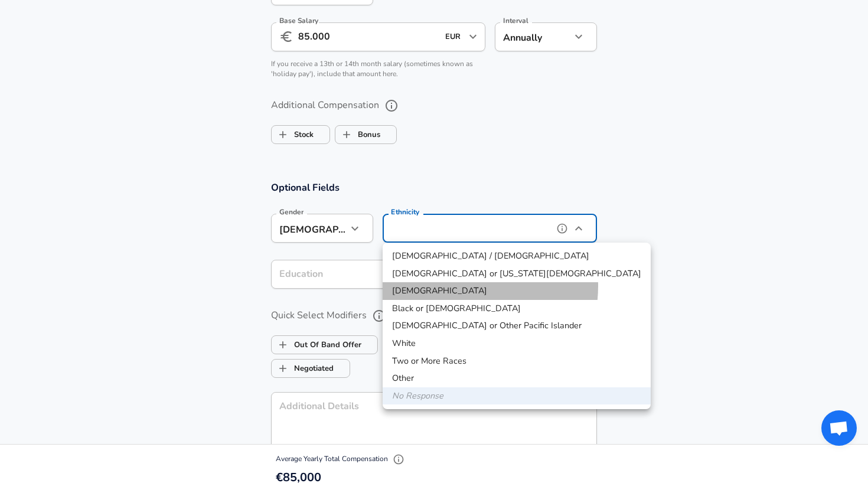 Image resolution: width=868 pixels, height=493 pixels. What do you see at coordinates (517, 361) in the screenshot?
I see `li: Two or More Races` at bounding box center [517, 361].